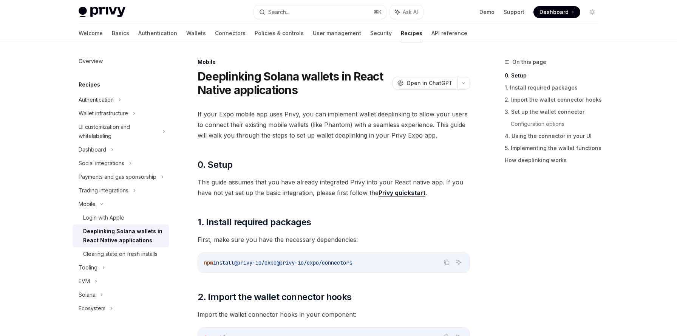  I want to click on span: 2. Import the wallet connector hooks, so click(274, 297).